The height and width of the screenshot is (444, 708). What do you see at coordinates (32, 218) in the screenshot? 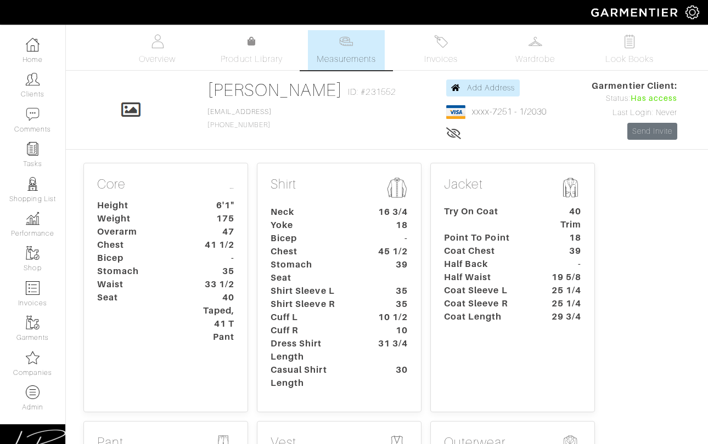
I see `img: graph-8b7af3c665d003b59727f371ae50e7771705bf0c487971e6e97d053d13c5068d.png` at bounding box center [32, 218].